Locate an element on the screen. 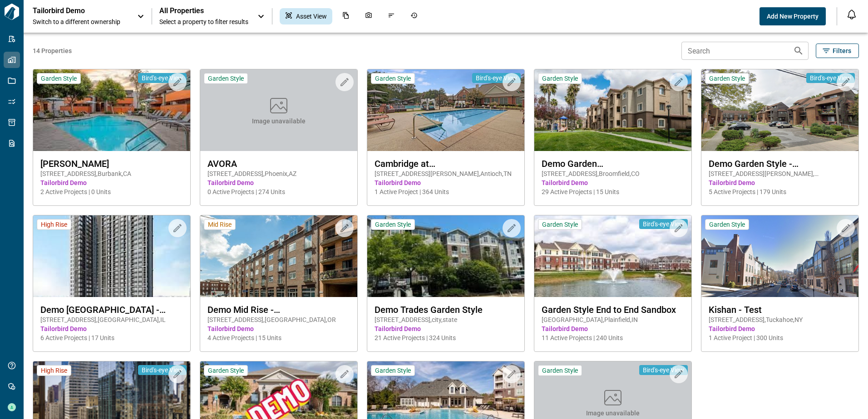  span: All Properties is located at coordinates (204, 11).